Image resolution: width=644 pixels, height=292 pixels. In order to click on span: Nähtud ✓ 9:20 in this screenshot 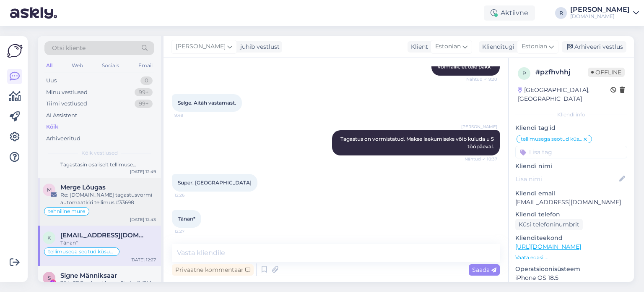, I will do `click(481, 79)`.